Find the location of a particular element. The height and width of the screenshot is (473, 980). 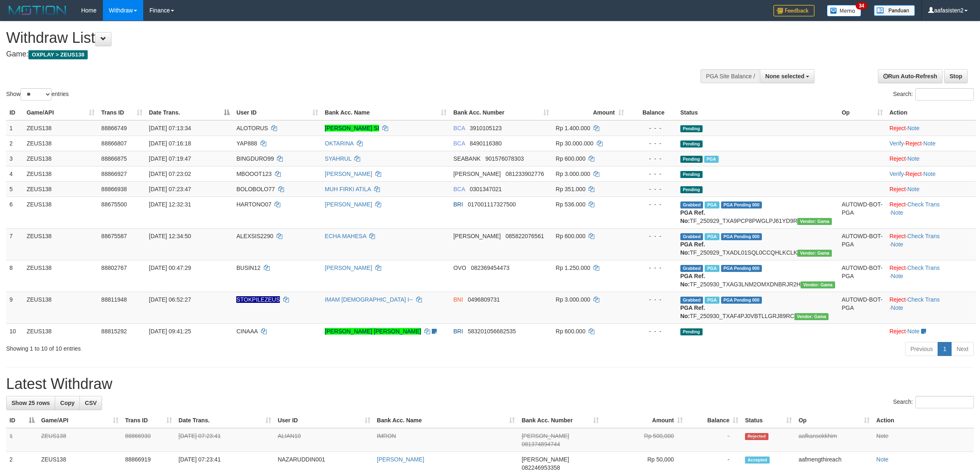

th: Game/API: activate to sort column ascending is located at coordinates (60, 113).